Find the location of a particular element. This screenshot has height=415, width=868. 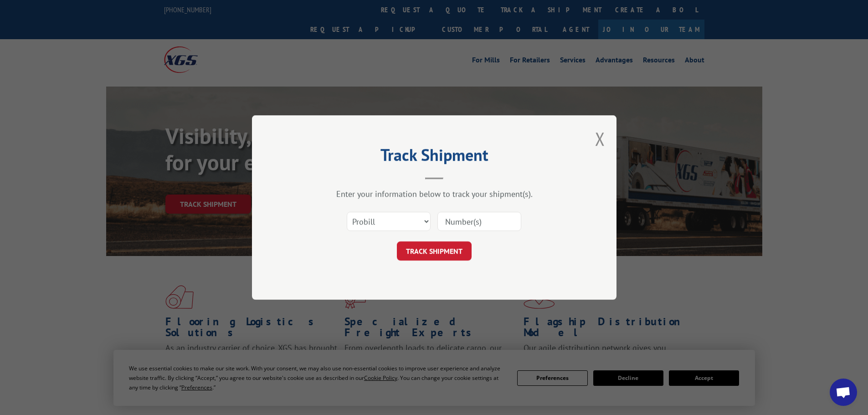

div: Open chat is located at coordinates (843, 392).